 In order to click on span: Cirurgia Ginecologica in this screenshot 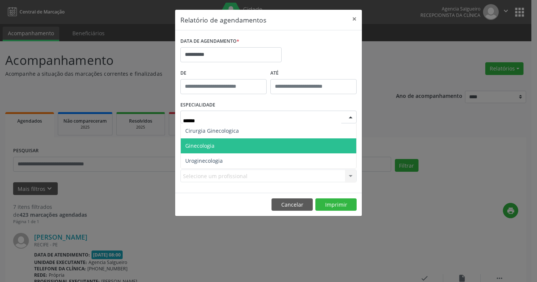, I will do `click(212, 131)`.